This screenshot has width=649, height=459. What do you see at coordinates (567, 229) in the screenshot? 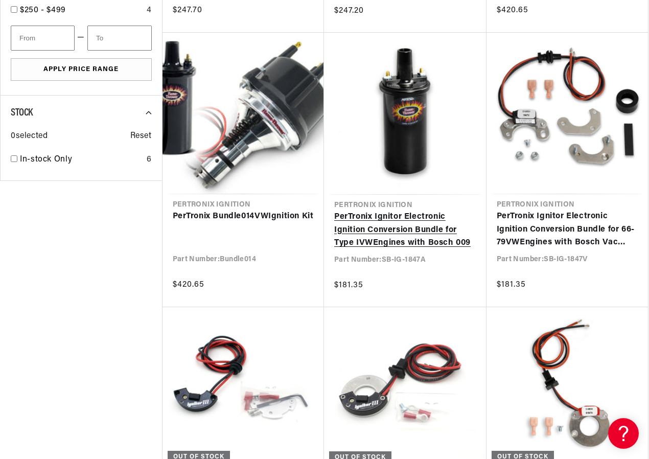
I see `a: PerTronix Ignitor Electronic Ignition Conversion Bundle for 66-79VWEngines with Bosch Vac Distrib...` at bounding box center [567, 229].